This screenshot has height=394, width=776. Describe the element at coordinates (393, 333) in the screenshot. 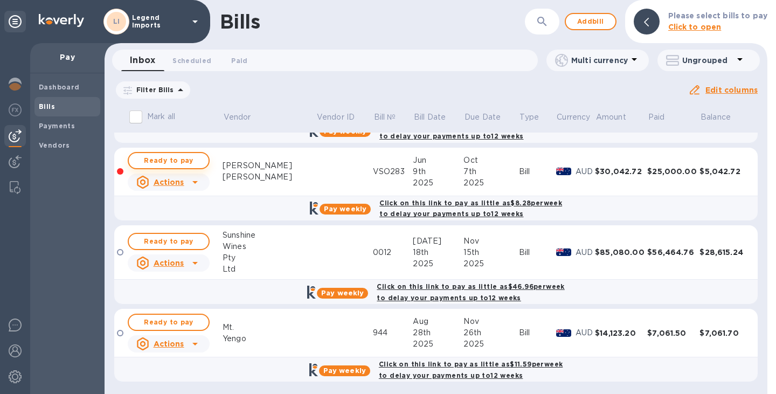

I see `div: 944` at that location.